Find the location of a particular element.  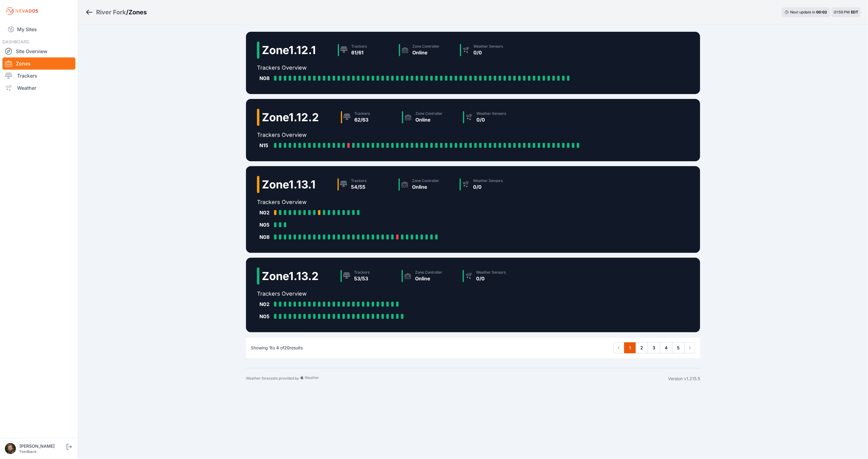

div: 54/55 is located at coordinates (358, 187).